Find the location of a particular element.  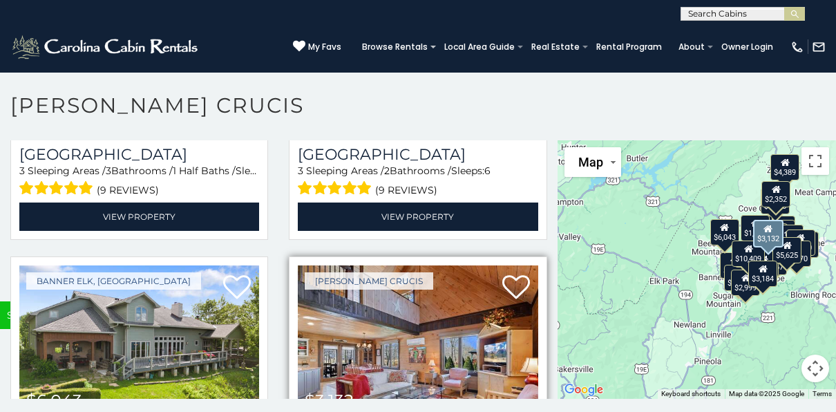

span: 2 is located at coordinates (387, 171).